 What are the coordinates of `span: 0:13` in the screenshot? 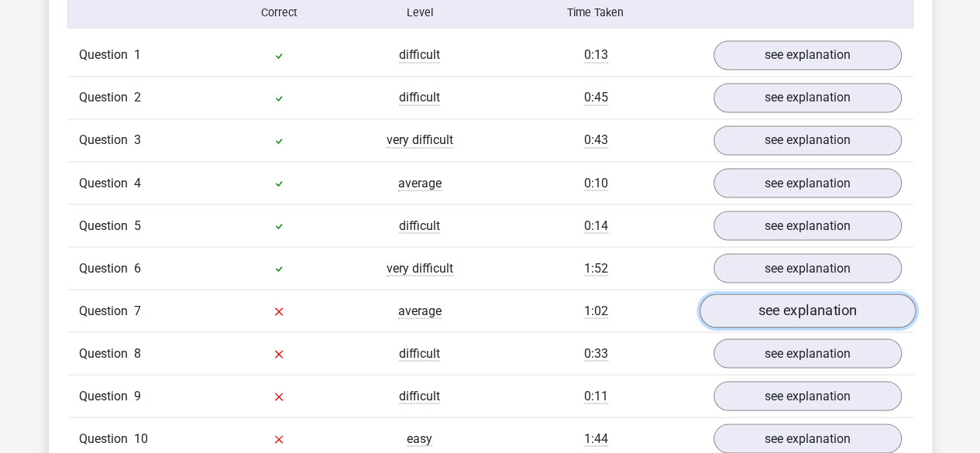 It's located at (596, 55).